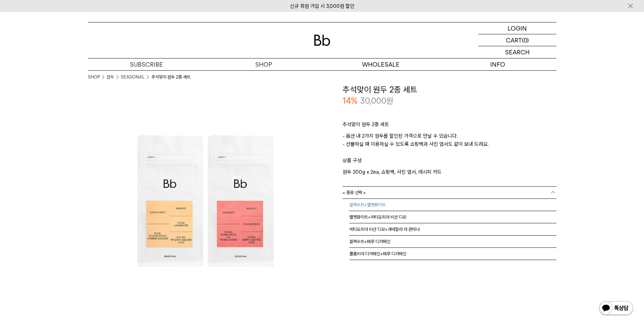  Describe the element at coordinates (449, 144) in the screenshot. I see `p: - 옵션 내 2가지 원두를 할인된 가격으로 만날 수 있습니다. - 선물하실 때 이용하실 수 있도록 쇼핑백과 사진 엽서도 같이 보내 드려요.` at that location.